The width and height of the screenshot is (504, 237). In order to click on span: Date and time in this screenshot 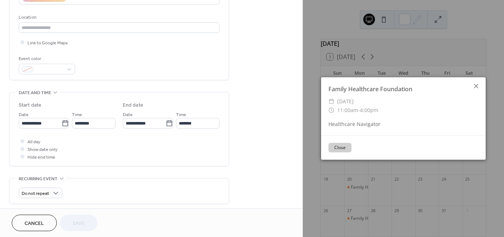, I will do `click(35, 93)`.